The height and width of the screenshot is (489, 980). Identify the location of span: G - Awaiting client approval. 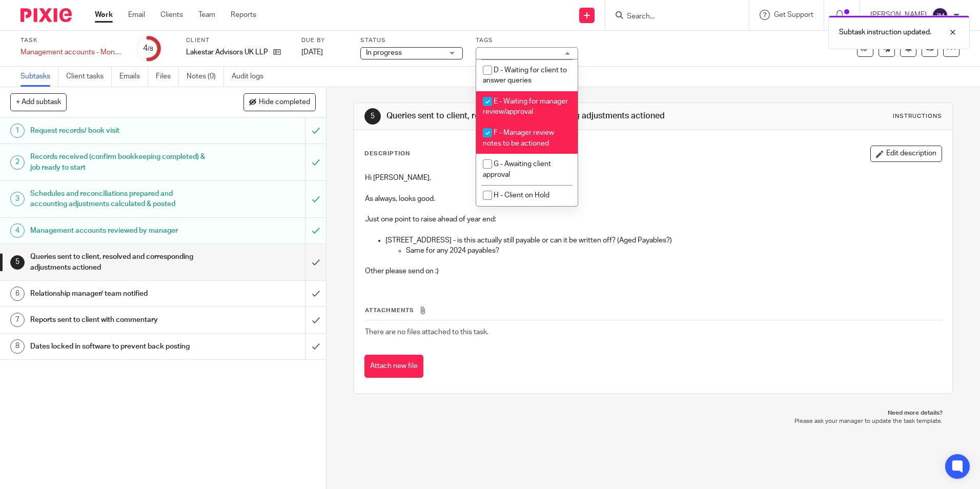
(517, 169).